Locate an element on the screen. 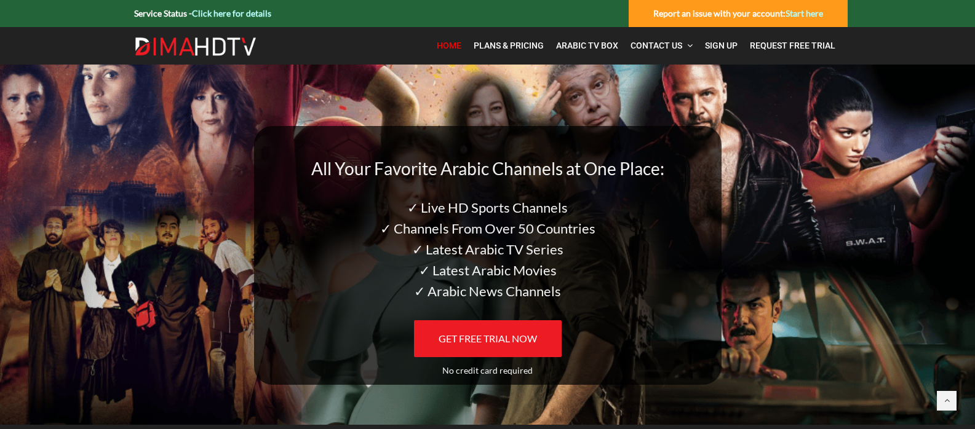  a: Plans & Pricing is located at coordinates (509, 46).